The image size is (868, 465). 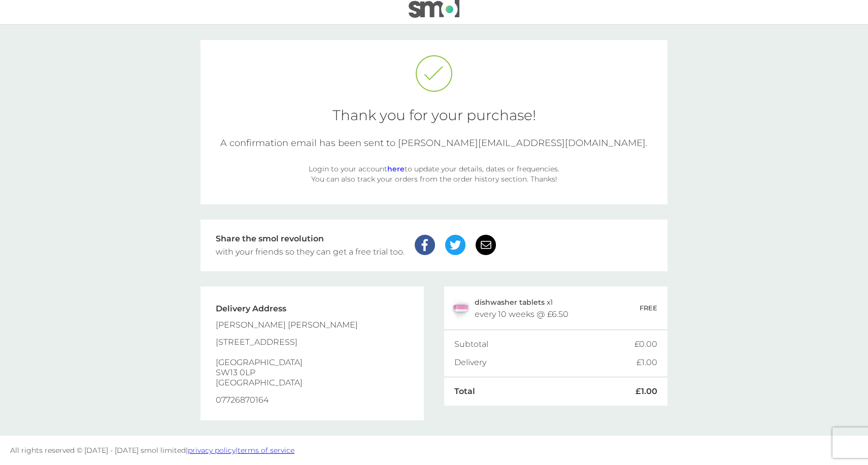 I want to click on a: here, so click(x=396, y=169).